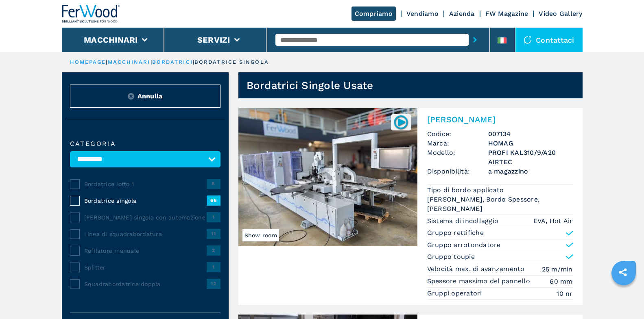 Image resolution: width=644 pixels, height=319 pixels. What do you see at coordinates (310, 85) in the screenshot?
I see `h1: Bordatrici Singole Usate` at bounding box center [310, 85].